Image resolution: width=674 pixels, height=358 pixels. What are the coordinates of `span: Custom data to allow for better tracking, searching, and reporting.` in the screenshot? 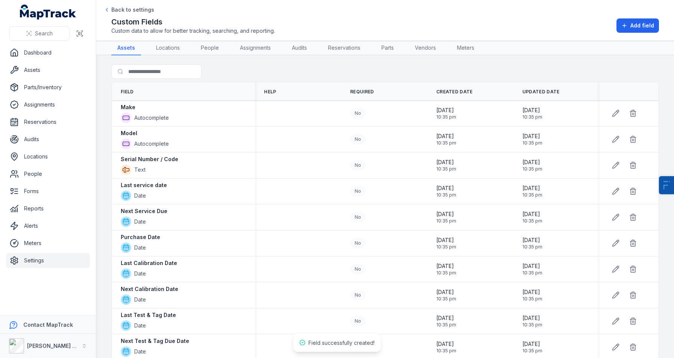 It's located at (193, 31).